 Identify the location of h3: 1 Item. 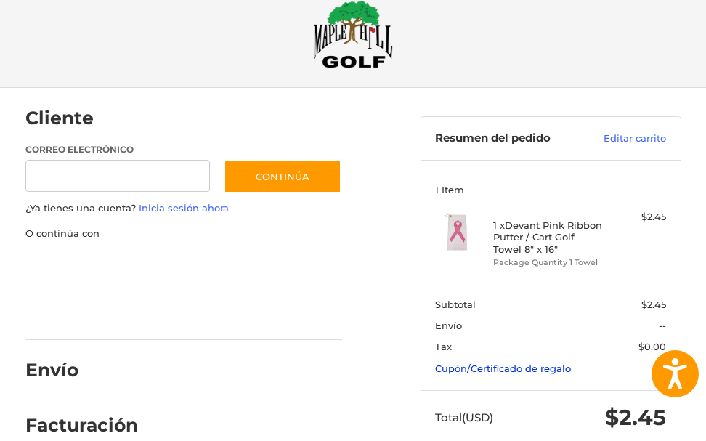
(551, 190).